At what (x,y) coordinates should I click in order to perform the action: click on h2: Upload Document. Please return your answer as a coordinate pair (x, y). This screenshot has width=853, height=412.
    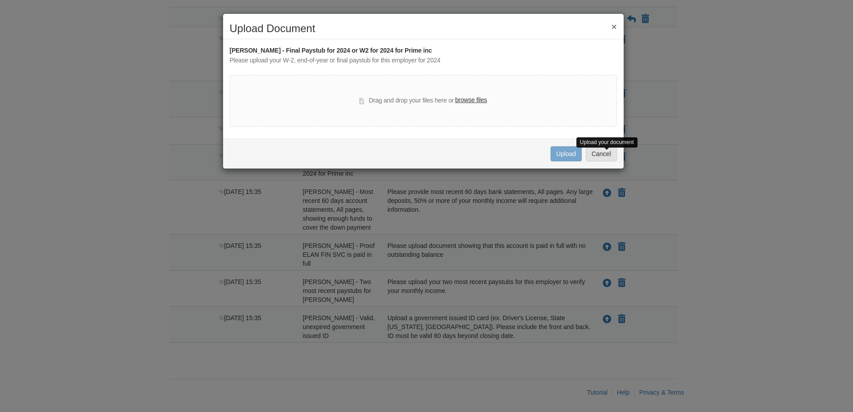
    Looking at the image, I should click on (423, 29).